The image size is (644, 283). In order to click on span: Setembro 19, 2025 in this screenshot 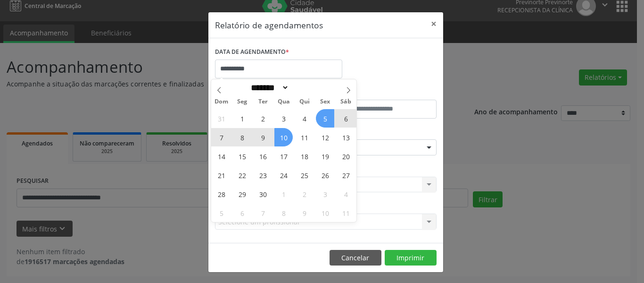, I will do `click(325, 156)`.